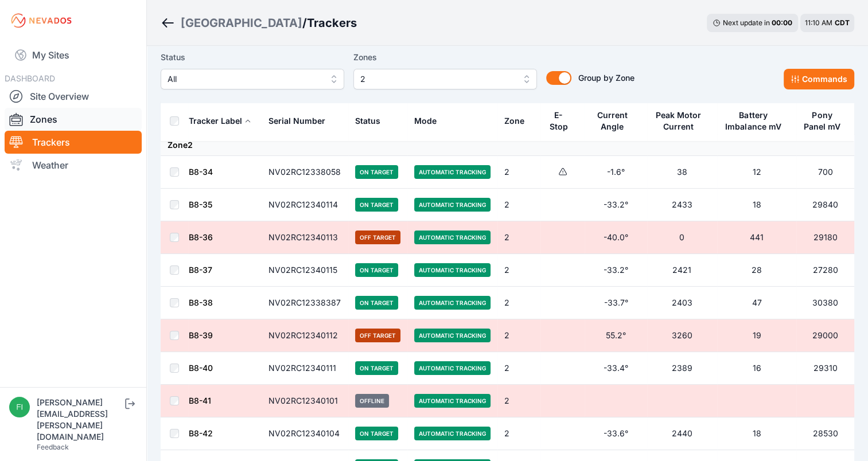  What do you see at coordinates (259, 23) in the screenshot?
I see `nav: Breadcrumb` at bounding box center [259, 23].